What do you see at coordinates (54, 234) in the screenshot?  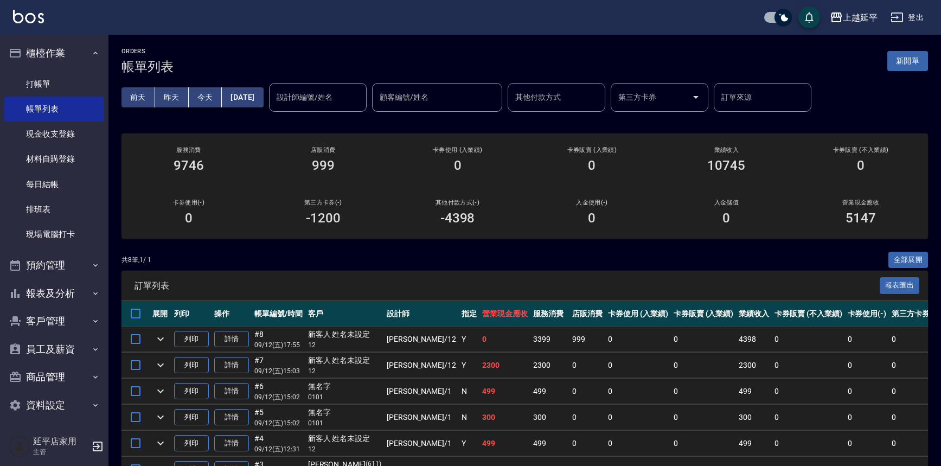 I see `a: 現場電腦打卡` at bounding box center [54, 234].